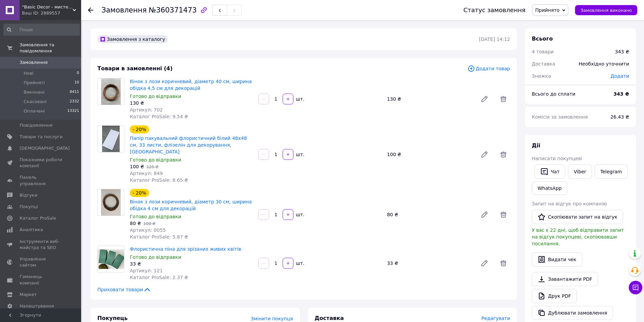 This screenshot has width=644, height=322. I want to click on a: Telegram, so click(612, 172).